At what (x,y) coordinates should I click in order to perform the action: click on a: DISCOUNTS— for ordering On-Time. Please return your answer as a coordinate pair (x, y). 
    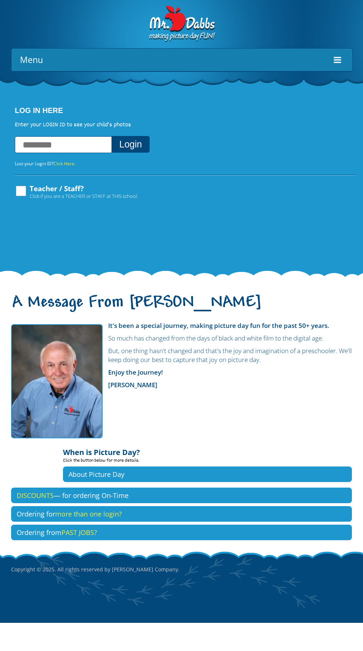
    Looking at the image, I should click on (181, 495).